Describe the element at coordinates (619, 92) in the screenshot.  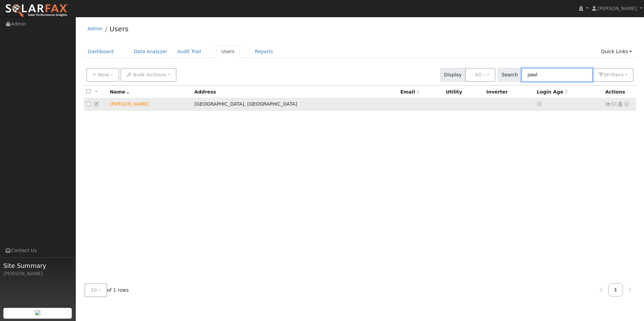
I see `div: Actions` at that location.